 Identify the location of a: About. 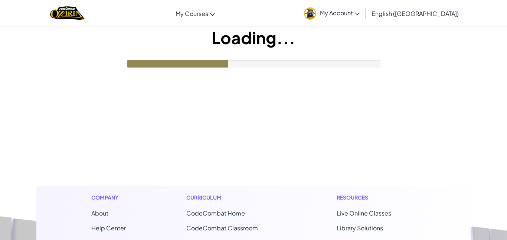
(100, 213).